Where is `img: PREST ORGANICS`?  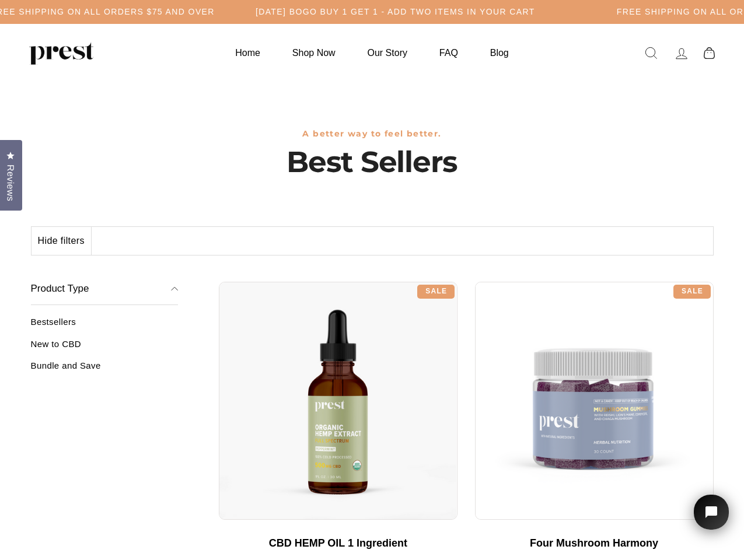
img: PREST ORGANICS is located at coordinates (61, 53).